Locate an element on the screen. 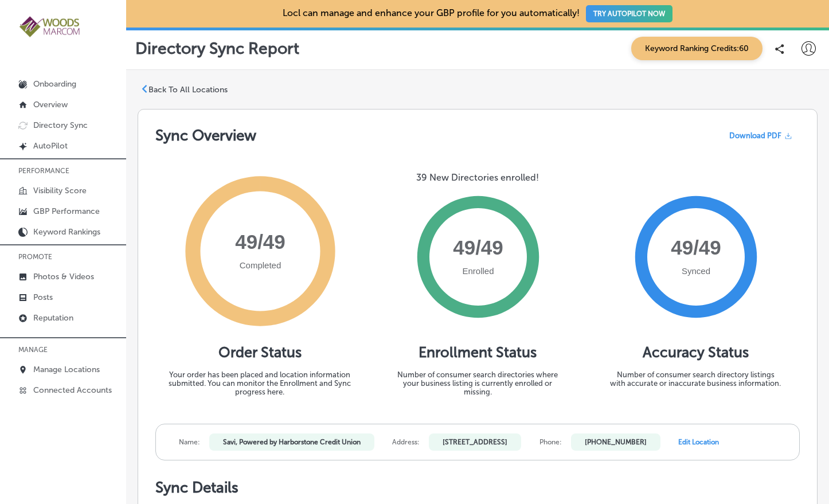 The height and width of the screenshot is (504, 829). label: Name: is located at coordinates (189, 442).